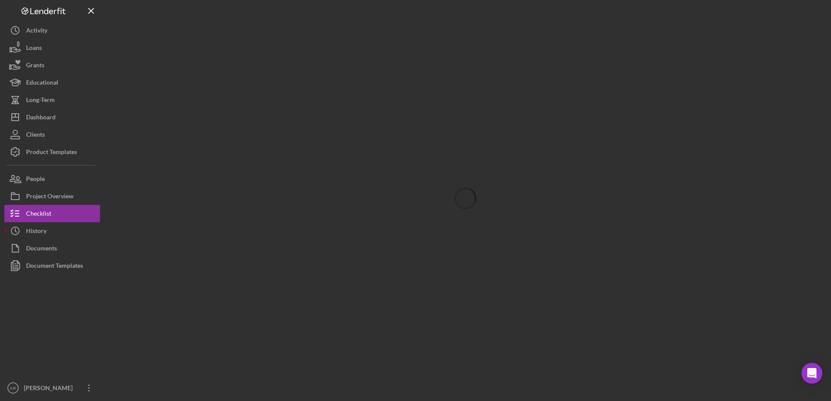  What do you see at coordinates (41, 118) in the screenshot?
I see `div: Dashboard` at bounding box center [41, 118].